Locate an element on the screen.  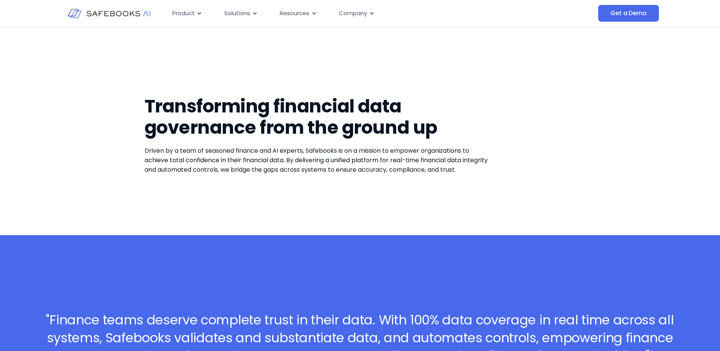
span: Product is located at coordinates (183, 13).